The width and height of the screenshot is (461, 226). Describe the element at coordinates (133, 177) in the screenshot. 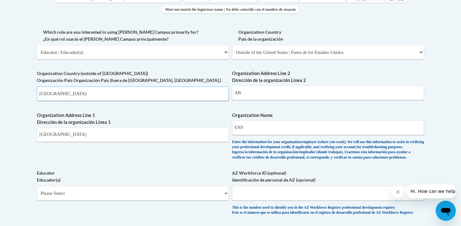

I see `label: Educator Educador(a)` at that location.